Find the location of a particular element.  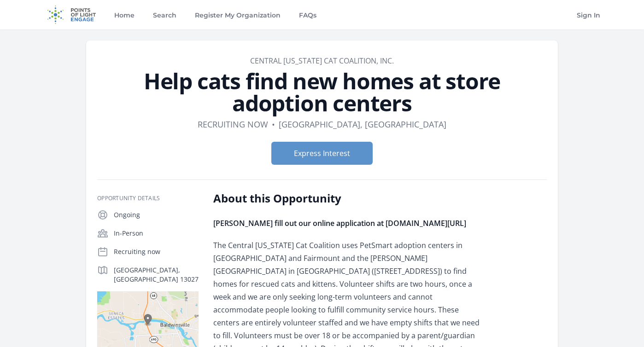

p: In-Person is located at coordinates (156, 233).